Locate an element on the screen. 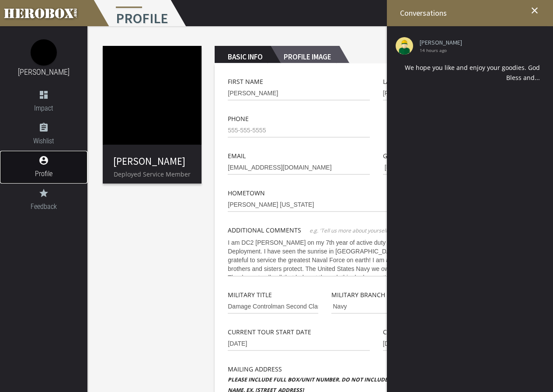  h2: Basic Info is located at coordinates (242, 54).